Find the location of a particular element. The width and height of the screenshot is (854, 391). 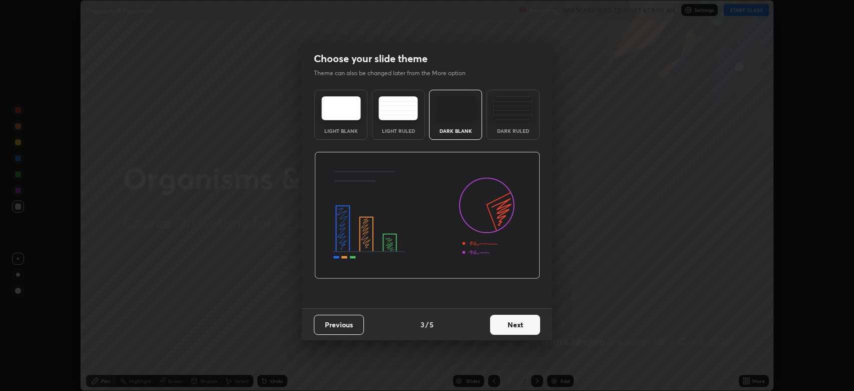

p: Theme can also be changed later from the More option is located at coordinates (395, 73).